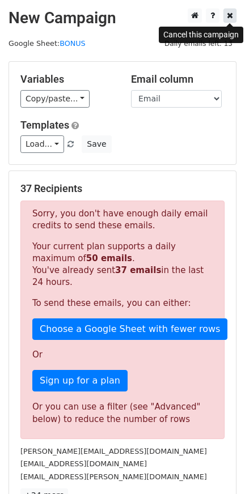 The image size is (245, 494). Describe the element at coordinates (67, 79) in the screenshot. I see `h5: Variables` at that location.